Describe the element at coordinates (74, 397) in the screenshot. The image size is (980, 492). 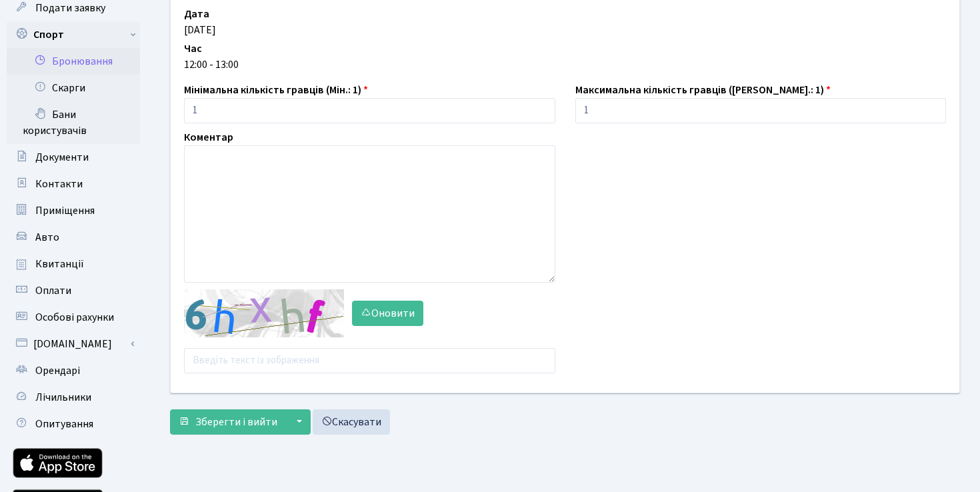
I see `a: Лічильники` at that location.